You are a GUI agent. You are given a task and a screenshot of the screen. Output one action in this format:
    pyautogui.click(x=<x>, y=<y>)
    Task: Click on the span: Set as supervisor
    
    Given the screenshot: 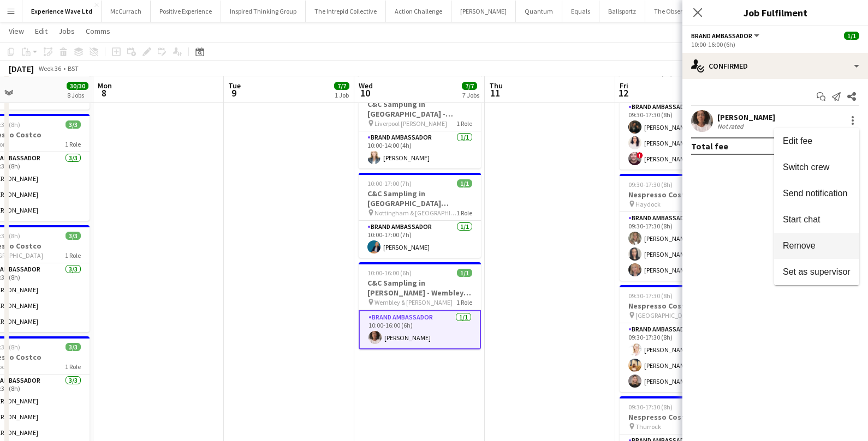 What is the action you would take?
    pyautogui.click(x=816, y=271)
    